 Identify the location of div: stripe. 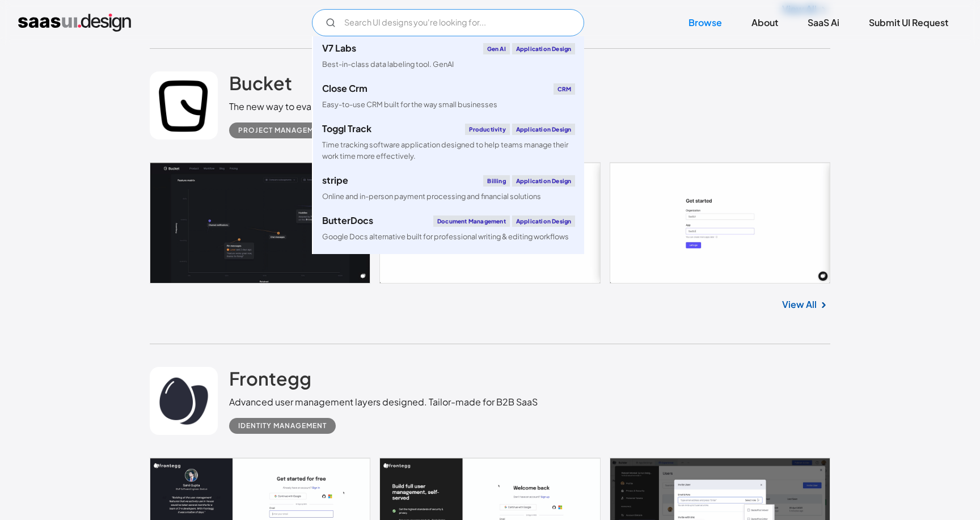
(335, 180).